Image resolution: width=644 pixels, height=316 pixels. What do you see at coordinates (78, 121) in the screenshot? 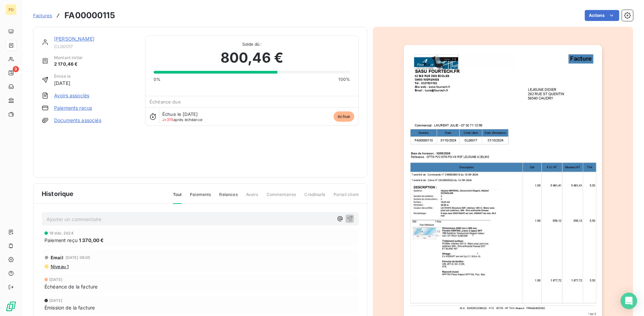
I see `a: Documents associés` at bounding box center [78, 121].